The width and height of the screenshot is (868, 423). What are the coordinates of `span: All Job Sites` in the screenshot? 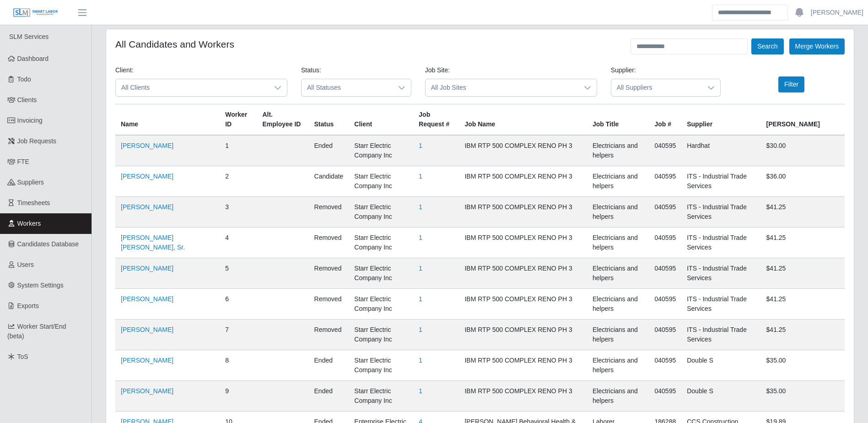 It's located at (502, 88).